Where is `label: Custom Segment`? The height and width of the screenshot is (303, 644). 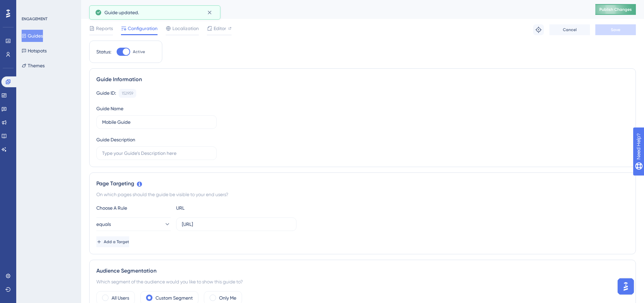
label: Custom Segment is located at coordinates (174, 298).